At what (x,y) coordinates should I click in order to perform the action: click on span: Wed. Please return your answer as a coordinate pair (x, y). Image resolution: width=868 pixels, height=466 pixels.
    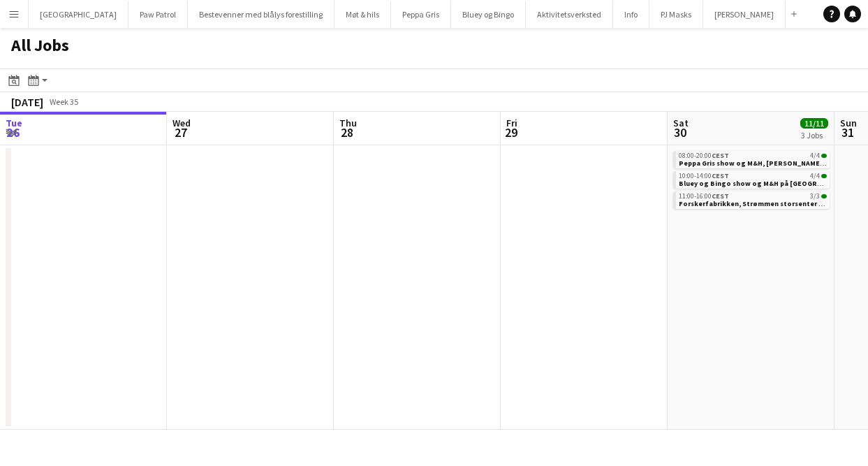
    Looking at the image, I should click on (182, 123).